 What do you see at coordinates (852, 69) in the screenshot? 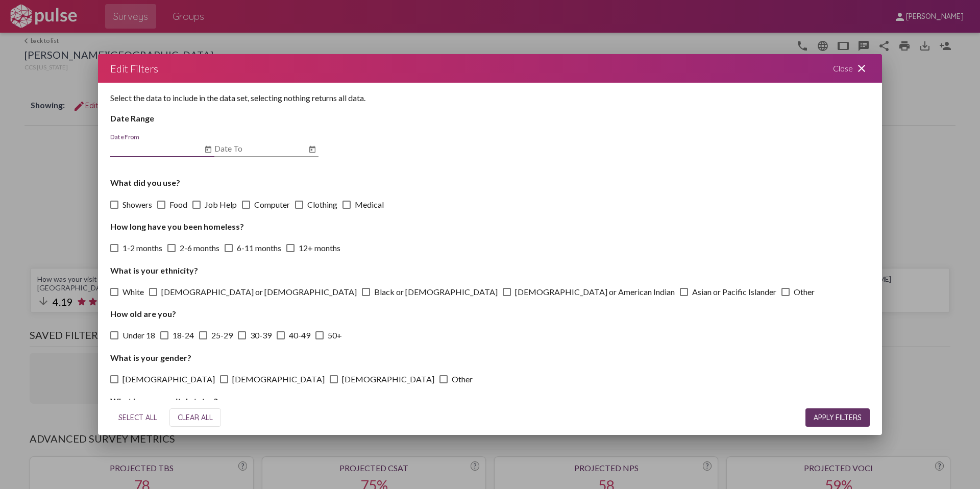
I see `div: Close` at bounding box center [852, 69].